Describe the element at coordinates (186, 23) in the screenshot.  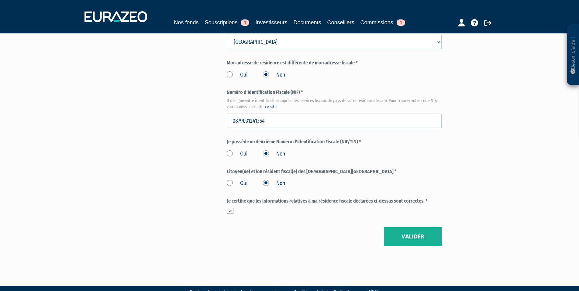
I see `a: Nos fonds` at that location.